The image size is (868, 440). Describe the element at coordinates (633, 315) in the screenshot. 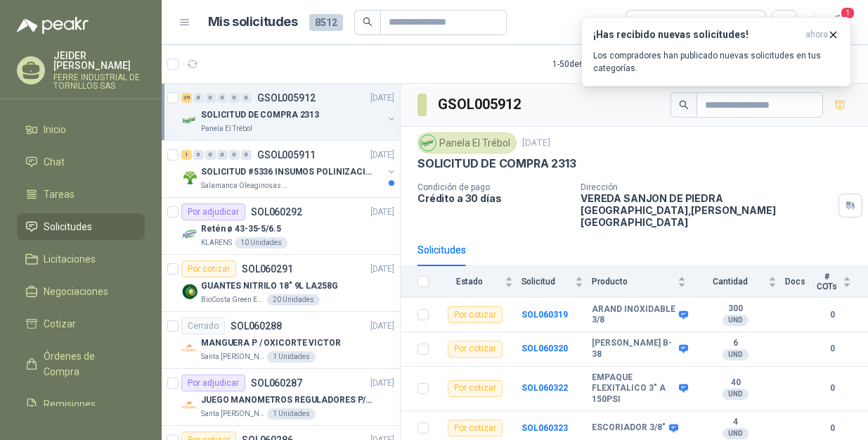

I see `b: ARAND INOXIDABLE 3/8` at that location.